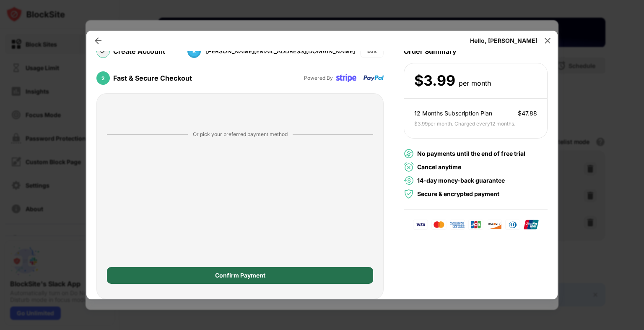 The image size is (644, 330). I want to click on img: stripe-transparent.svg, so click(347, 78).